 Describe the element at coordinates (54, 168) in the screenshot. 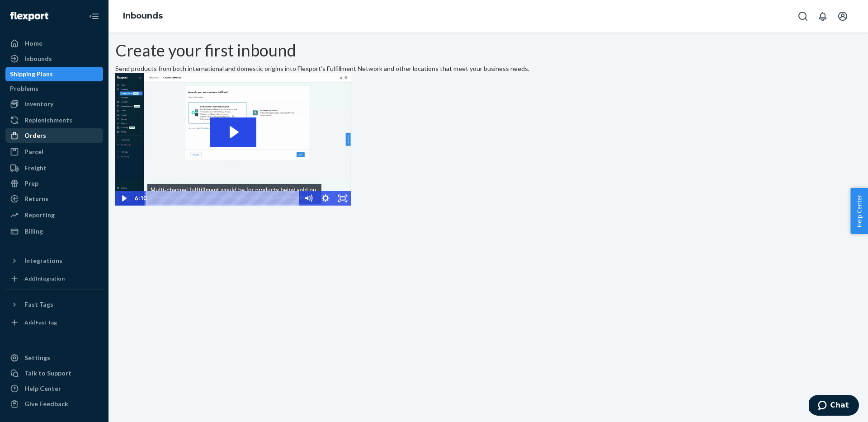

I see `a: Freight` at that location.